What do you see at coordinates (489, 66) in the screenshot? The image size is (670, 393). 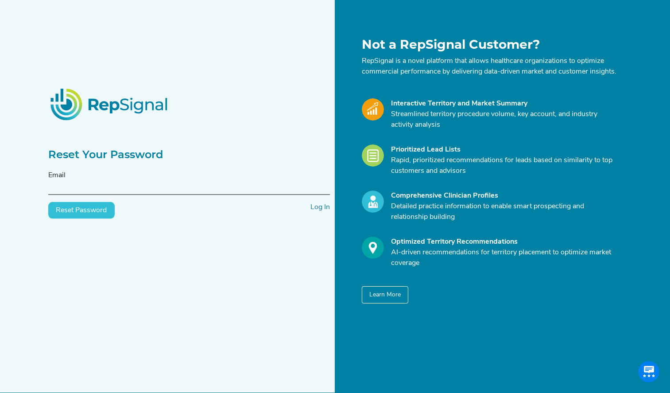 I see `p: RepSignal is a novel platform that allows healthcare organizations to optimize commercial perform...` at bounding box center [489, 66].